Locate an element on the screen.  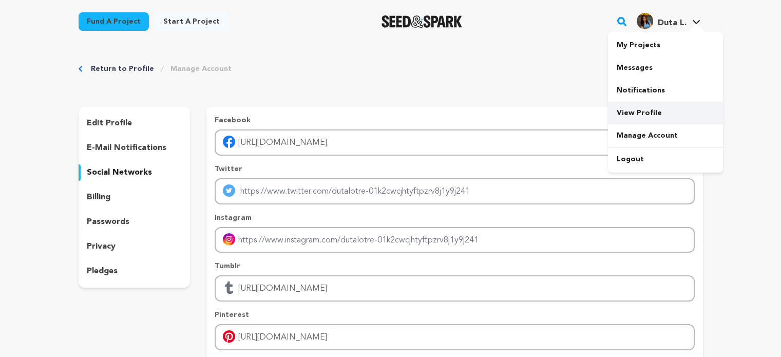
button: e-mail notifications is located at coordinates (135, 148).